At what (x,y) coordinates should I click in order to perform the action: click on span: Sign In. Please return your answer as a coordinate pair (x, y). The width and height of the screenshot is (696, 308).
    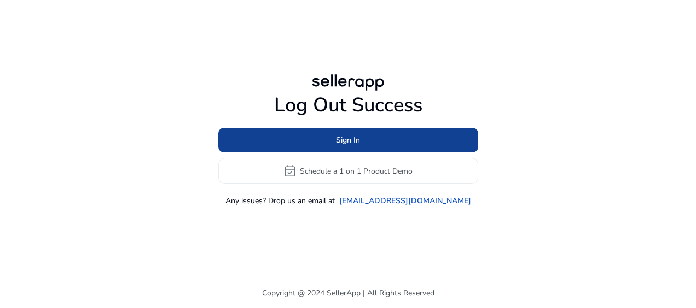
    Looking at the image, I should click on (348, 140).